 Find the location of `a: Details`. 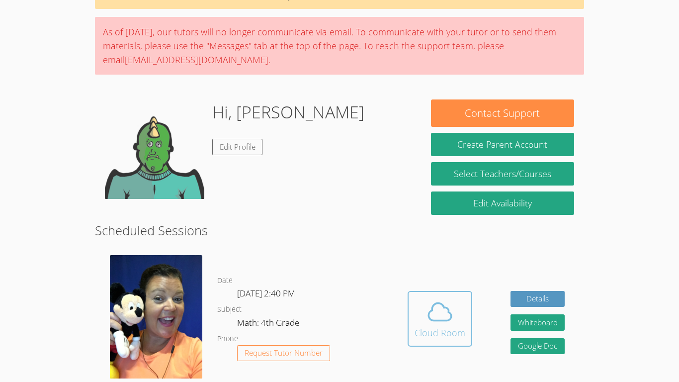

a: Details is located at coordinates (538, 299).